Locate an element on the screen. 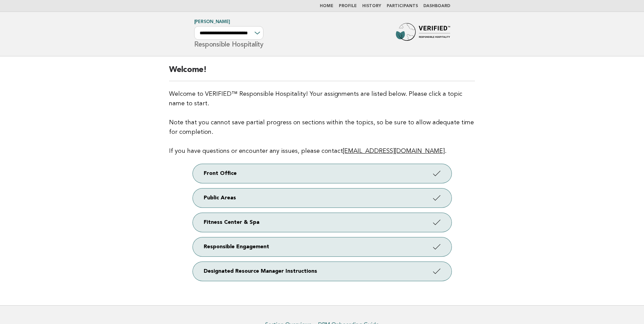 The width and height of the screenshot is (644, 324). h1: Responsible Hospitality is located at coordinates (229, 34).